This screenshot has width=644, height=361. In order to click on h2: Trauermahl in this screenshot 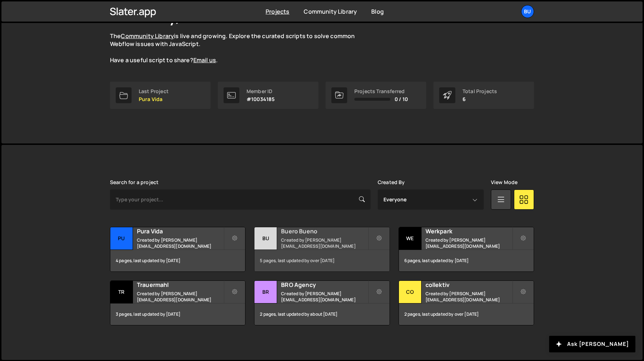, I will do `click(180, 285)`.